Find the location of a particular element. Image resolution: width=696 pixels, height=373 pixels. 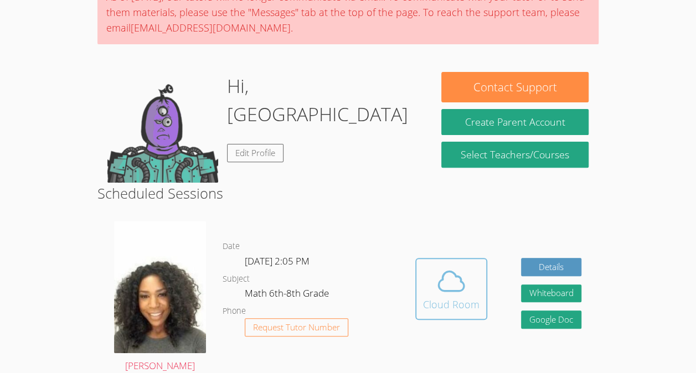

a: Details is located at coordinates (551, 267).